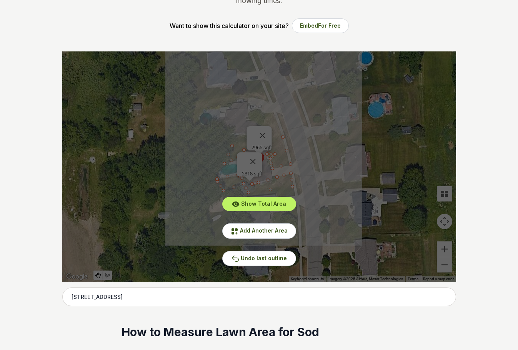 The width and height of the screenshot is (518, 350). Describe the element at coordinates (264, 231) in the screenshot. I see `span: Add Another Area` at that location.